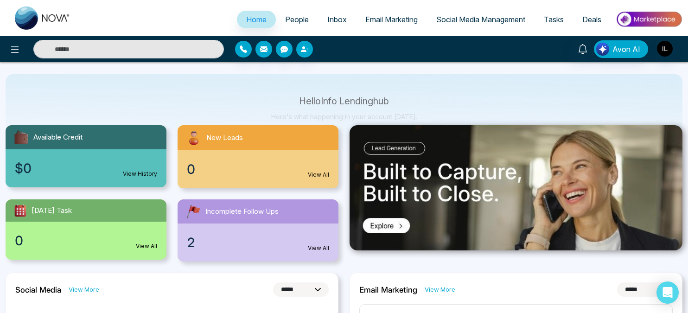 The width and height of the screenshot is (688, 313). I want to click on span: People, so click(297, 19).